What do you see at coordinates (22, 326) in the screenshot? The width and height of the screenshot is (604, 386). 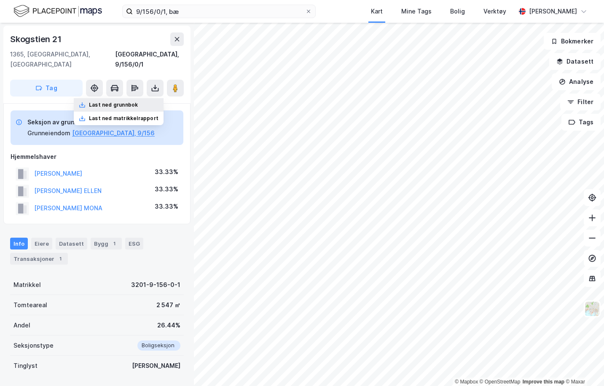 I see `div: Andel` at bounding box center [22, 326].